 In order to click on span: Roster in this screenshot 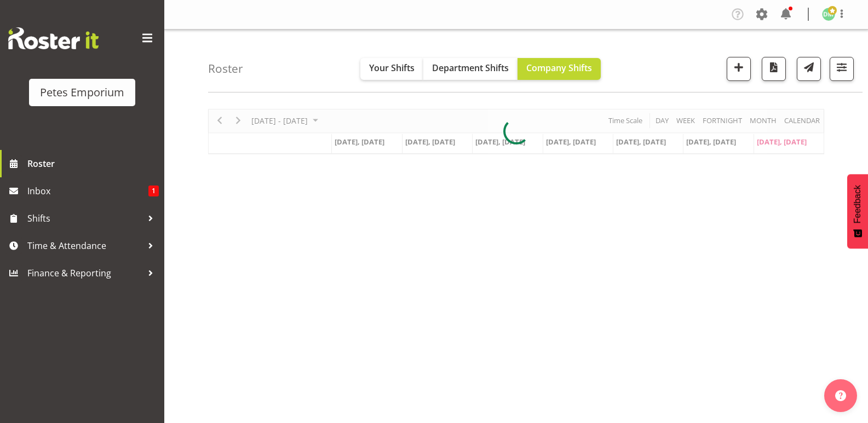, I will do `click(93, 164)`.